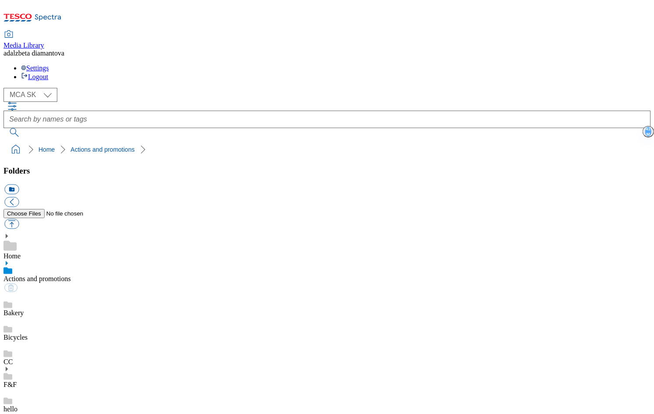  What do you see at coordinates (8, 362) in the screenshot?
I see `a: CC` at bounding box center [8, 362].